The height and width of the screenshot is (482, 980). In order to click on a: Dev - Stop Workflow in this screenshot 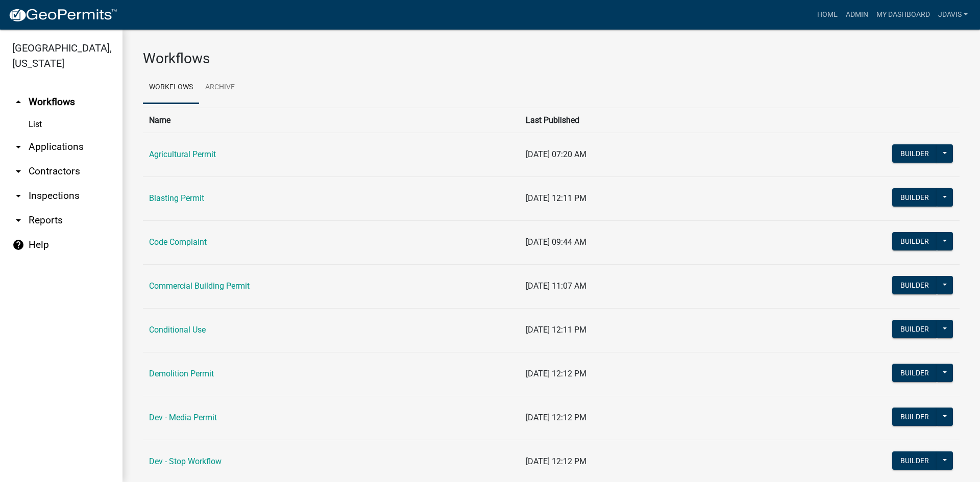, I will do `click(185, 461)`.